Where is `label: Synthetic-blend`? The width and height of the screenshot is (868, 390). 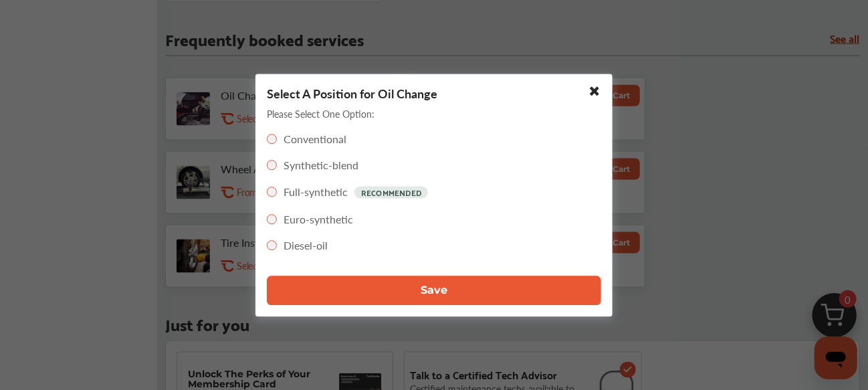
label: Synthetic-blend is located at coordinates (321, 164).